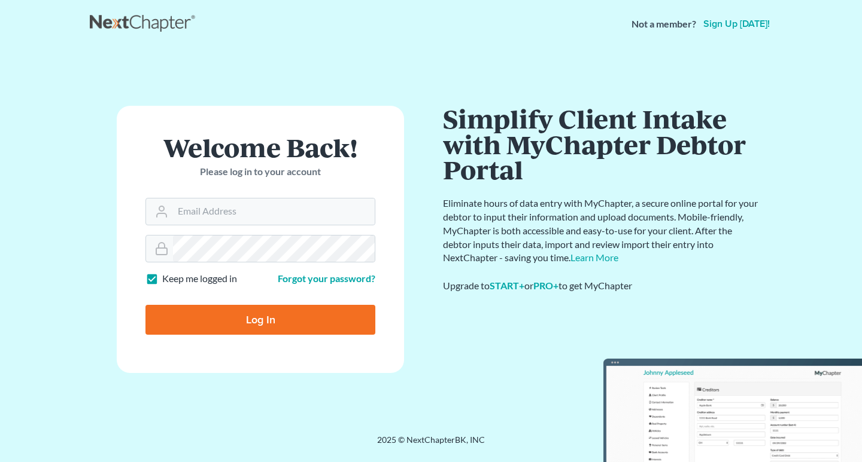  What do you see at coordinates (601, 144) in the screenshot?
I see `h1: Simplify Client Intake with MyChapter Debtor Portal` at bounding box center [601, 144].